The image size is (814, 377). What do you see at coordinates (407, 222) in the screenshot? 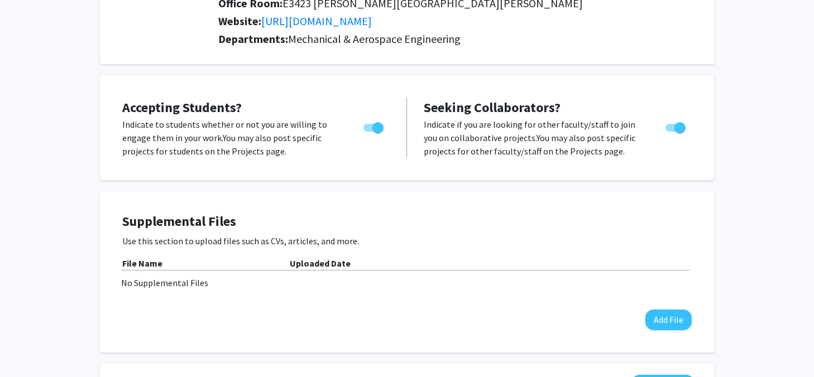
I see `h4: Supplemental Files` at bounding box center [407, 222].